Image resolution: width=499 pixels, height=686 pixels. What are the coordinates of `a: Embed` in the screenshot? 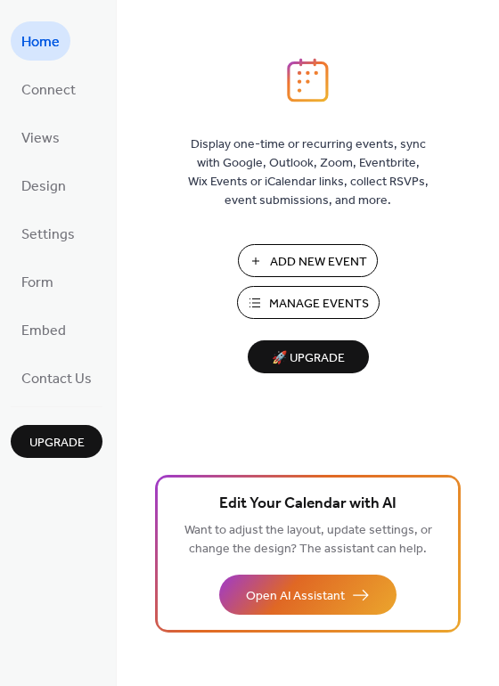 It's located at (44, 330).